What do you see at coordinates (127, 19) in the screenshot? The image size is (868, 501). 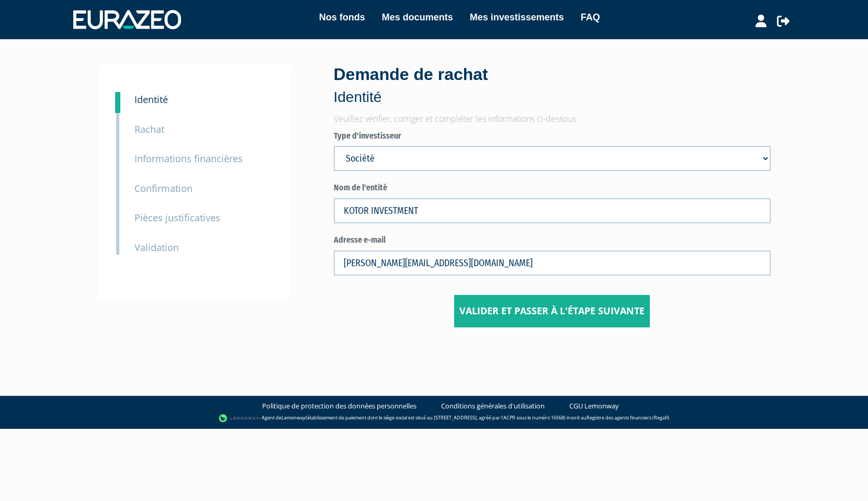 I see `img: 1732889491-logotype_eurazeo_blanc_rvb.png` at bounding box center [127, 19].